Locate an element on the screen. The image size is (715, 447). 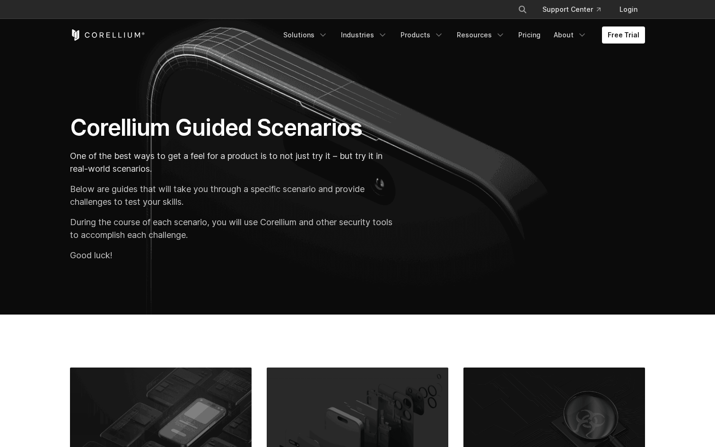
a: Products is located at coordinates (422, 35).